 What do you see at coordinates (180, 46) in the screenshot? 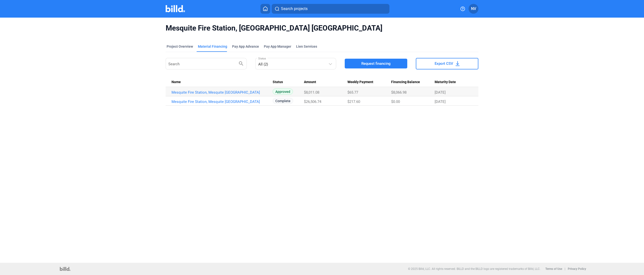
I see `div: Project Overview` at bounding box center [180, 46].